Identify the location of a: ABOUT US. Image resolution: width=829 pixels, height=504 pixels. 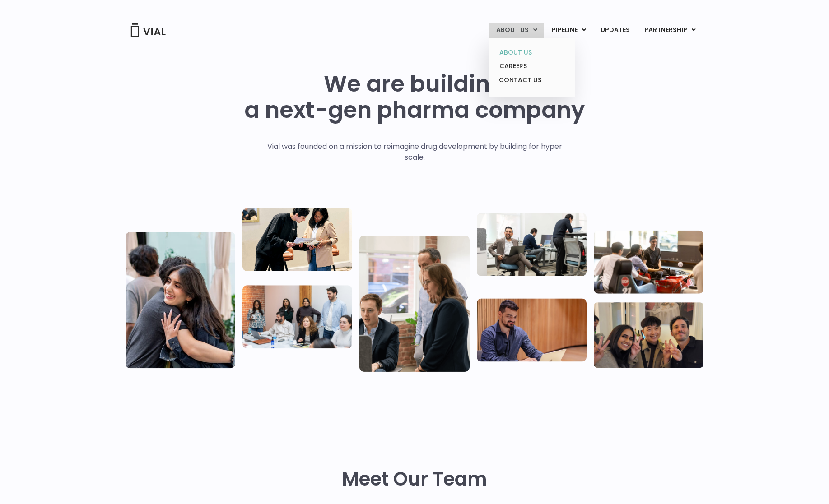
(531, 52).